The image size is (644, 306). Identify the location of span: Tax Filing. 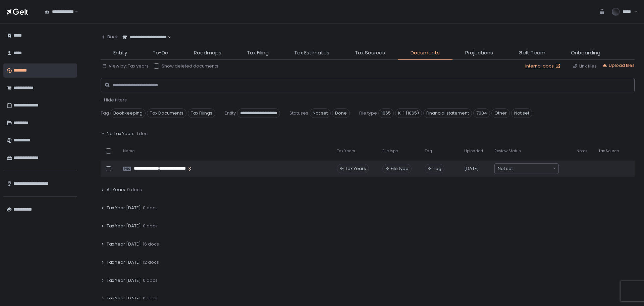
(257, 53).